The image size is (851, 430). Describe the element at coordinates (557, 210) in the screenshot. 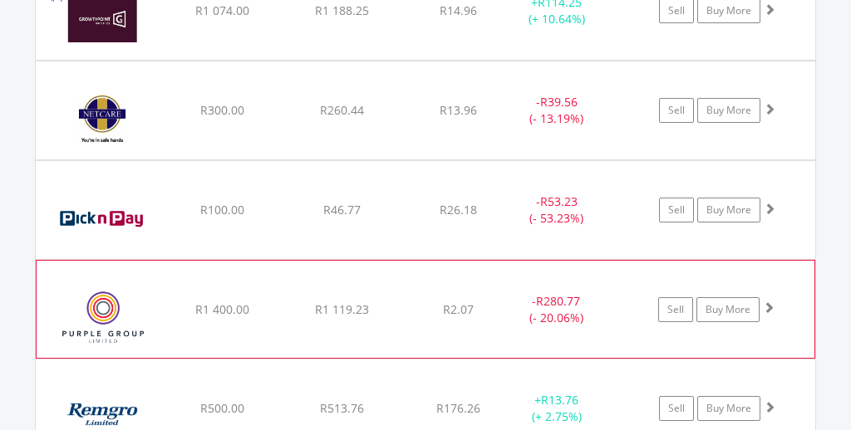

I see `div: - (- 53.23%)` at that location.